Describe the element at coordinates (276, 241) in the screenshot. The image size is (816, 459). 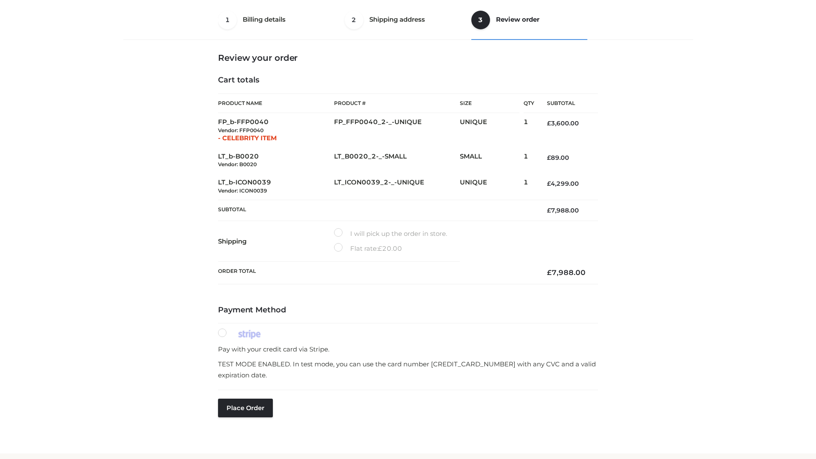
I see `th: Shipping` at that location.